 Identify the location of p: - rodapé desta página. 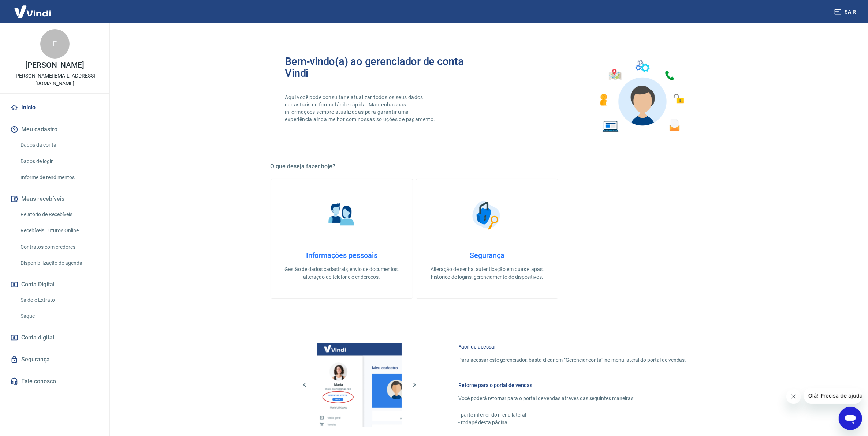
(572, 423).